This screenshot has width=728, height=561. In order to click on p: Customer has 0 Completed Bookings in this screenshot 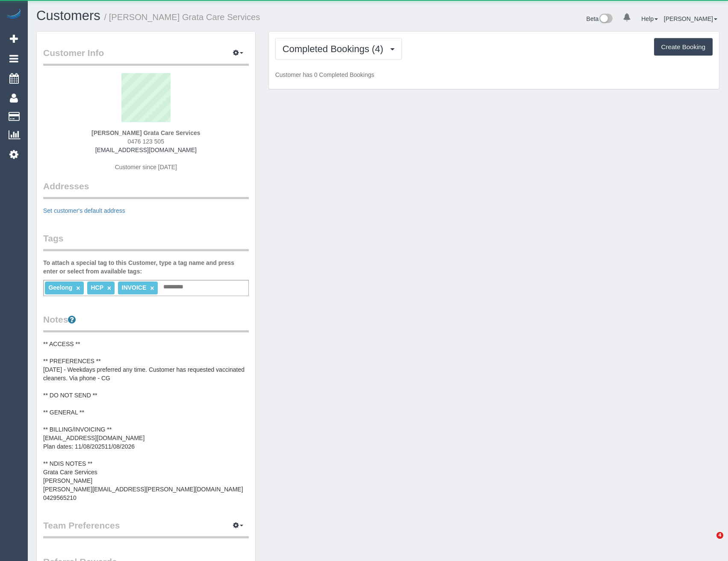, I will do `click(494, 74)`.